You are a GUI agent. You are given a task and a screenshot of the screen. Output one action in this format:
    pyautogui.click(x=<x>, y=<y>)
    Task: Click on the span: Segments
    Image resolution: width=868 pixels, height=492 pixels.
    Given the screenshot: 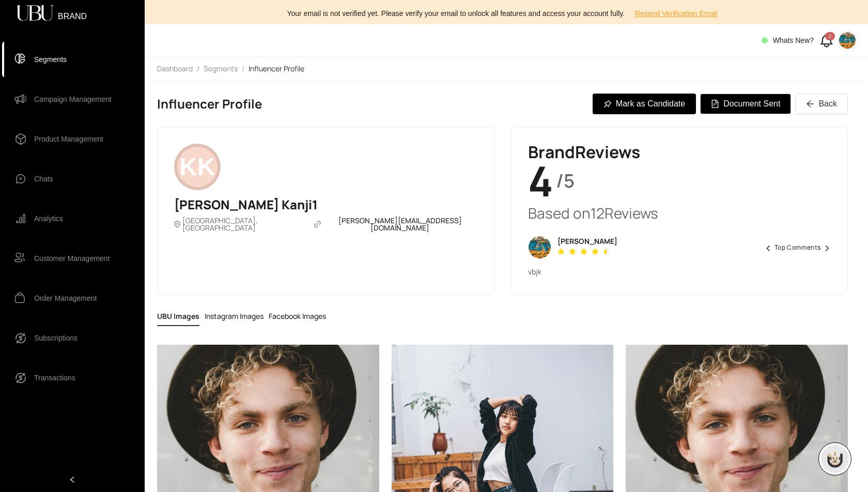 What is the action you would take?
    pyautogui.click(x=50, y=59)
    